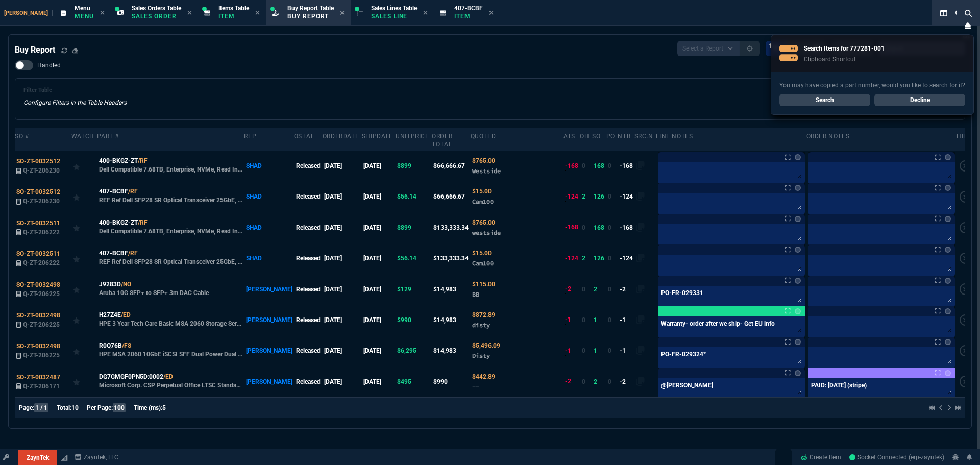 The height and width of the screenshot is (465, 980). I want to click on span: 100, so click(119, 408).